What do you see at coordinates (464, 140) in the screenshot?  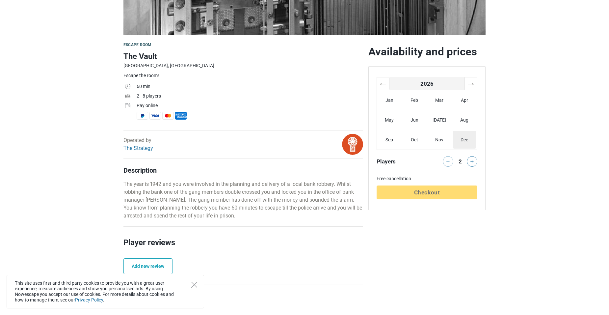 I see `span: Dec` at bounding box center [464, 140].